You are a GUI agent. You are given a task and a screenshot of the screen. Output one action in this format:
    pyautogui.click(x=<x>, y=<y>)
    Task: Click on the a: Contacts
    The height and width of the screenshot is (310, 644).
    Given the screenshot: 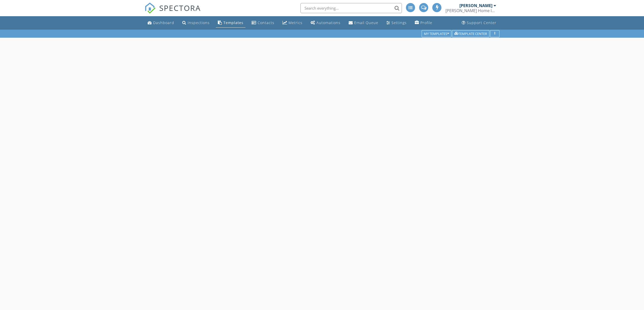 What is the action you would take?
    pyautogui.click(x=263, y=23)
    